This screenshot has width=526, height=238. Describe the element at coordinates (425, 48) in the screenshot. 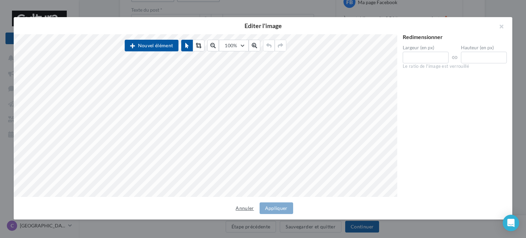

I see `label: Largeur (en px)` at that location.